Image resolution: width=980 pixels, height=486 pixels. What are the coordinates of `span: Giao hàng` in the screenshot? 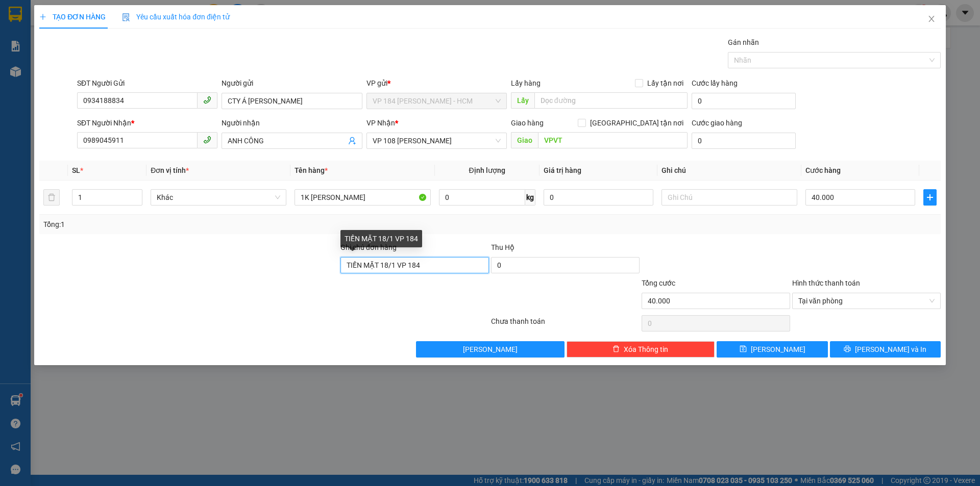 It's located at (527, 123).